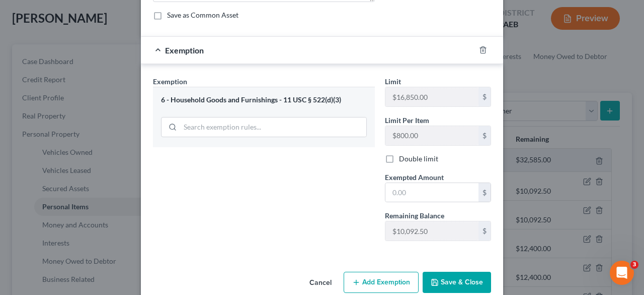  What do you see at coordinates (457, 282) in the screenshot?
I see `button: Save & Close` at bounding box center [457, 282].